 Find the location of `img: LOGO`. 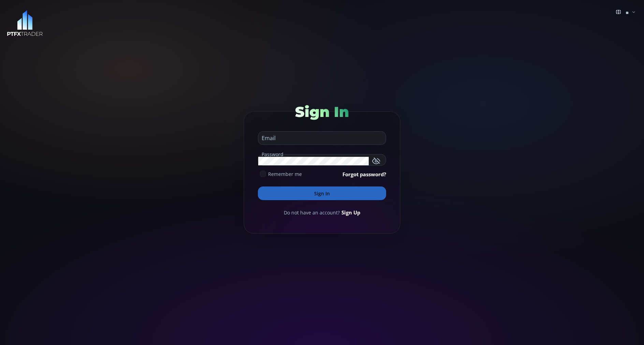

img: LOGO is located at coordinates (25, 23).